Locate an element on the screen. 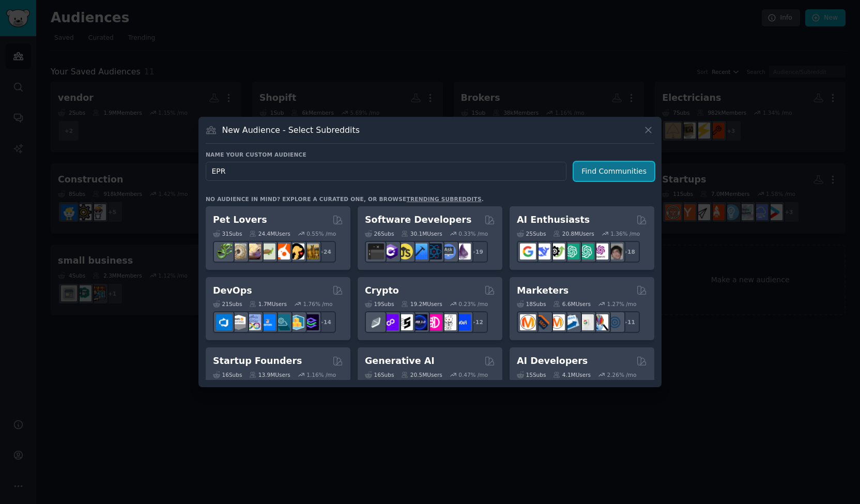 The width and height of the screenshot is (860, 504). img: learnjavascript is located at coordinates (405, 251).